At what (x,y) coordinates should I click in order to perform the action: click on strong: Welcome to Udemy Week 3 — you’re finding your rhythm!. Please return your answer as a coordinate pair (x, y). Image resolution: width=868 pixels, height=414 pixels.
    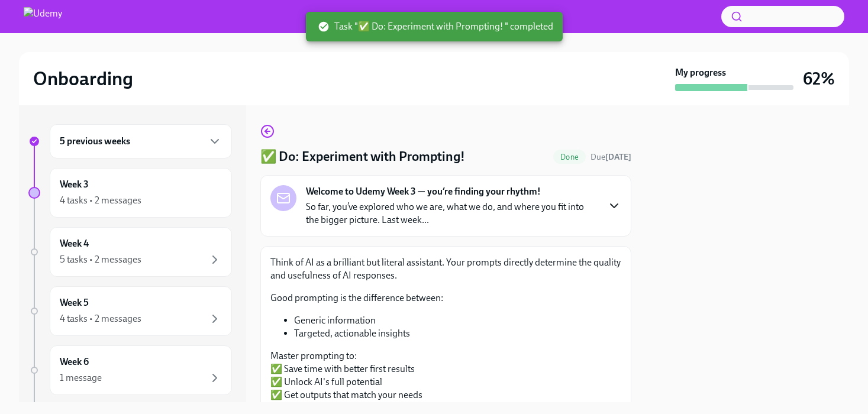
    Looking at the image, I should click on (423, 192).